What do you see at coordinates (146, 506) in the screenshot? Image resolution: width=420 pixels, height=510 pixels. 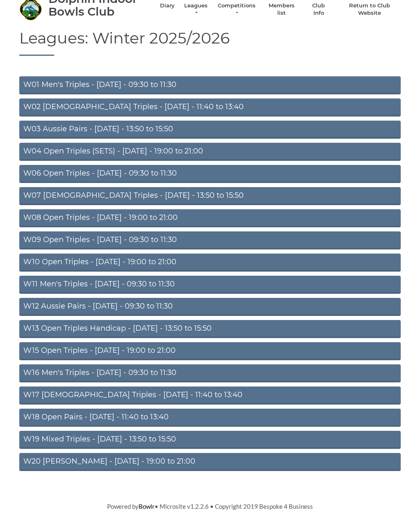 I see `a: Bowlr` at bounding box center [146, 506].